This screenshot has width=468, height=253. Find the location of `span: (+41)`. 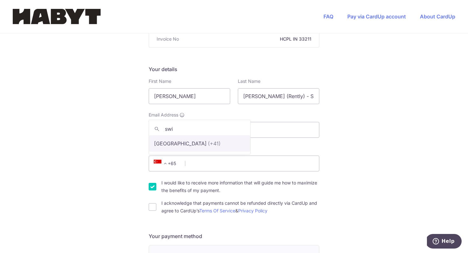

span: (+41) is located at coordinates (214, 144).